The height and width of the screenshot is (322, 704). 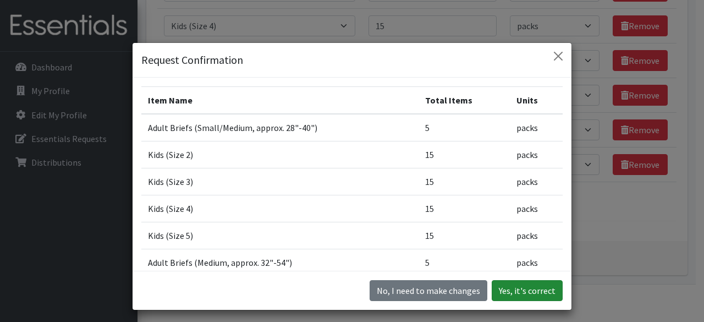 I want to click on td: Kids (Size 3), so click(x=280, y=182).